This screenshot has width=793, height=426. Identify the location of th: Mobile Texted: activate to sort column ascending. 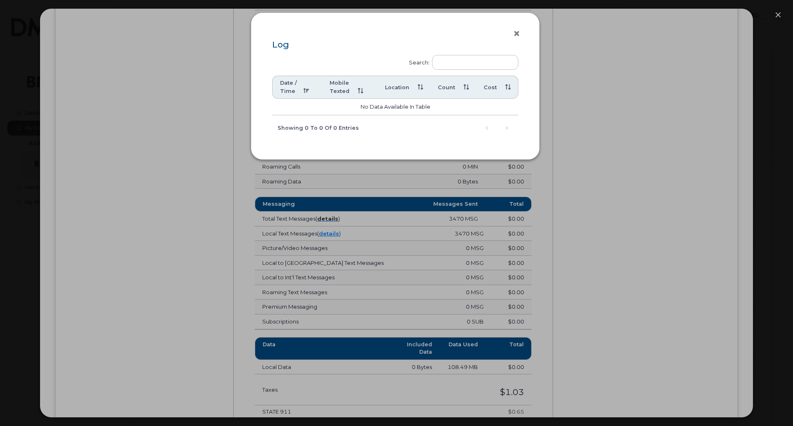
(350, 87).